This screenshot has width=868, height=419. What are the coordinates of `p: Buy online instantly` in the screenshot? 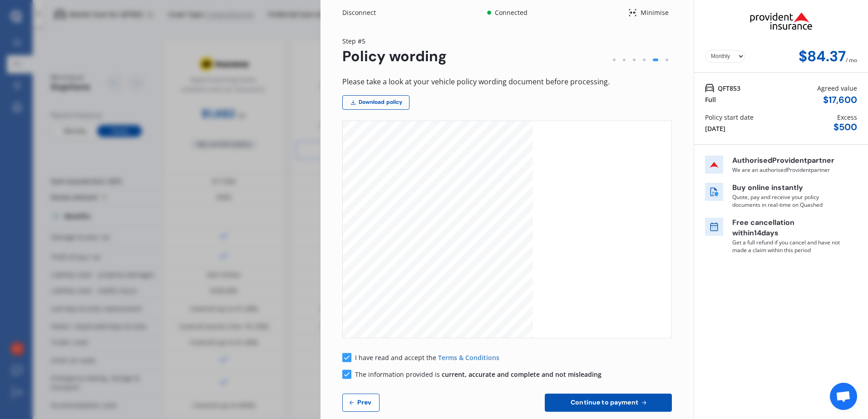 It's located at (786, 188).